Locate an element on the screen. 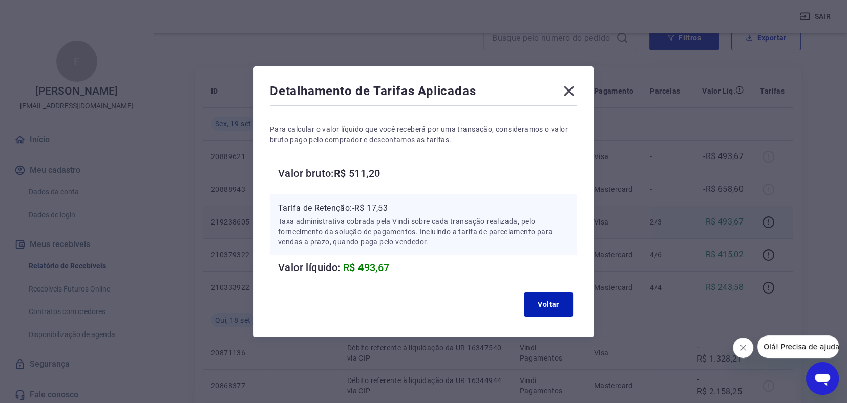 The width and height of the screenshot is (847, 403). p: Para calcular o valor líquido que você receberá por uma transação, consideramos o valor bruto pag... is located at coordinates (423, 135).